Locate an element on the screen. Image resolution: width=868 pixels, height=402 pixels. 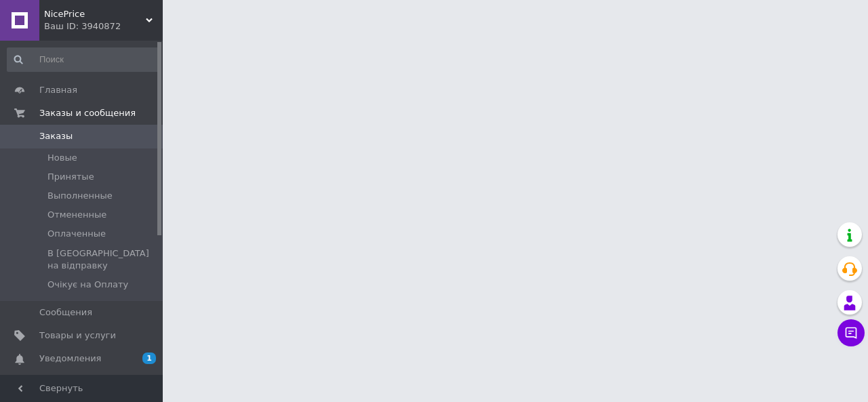
div: Ваш ID: 3940872 is located at coordinates (103, 26).